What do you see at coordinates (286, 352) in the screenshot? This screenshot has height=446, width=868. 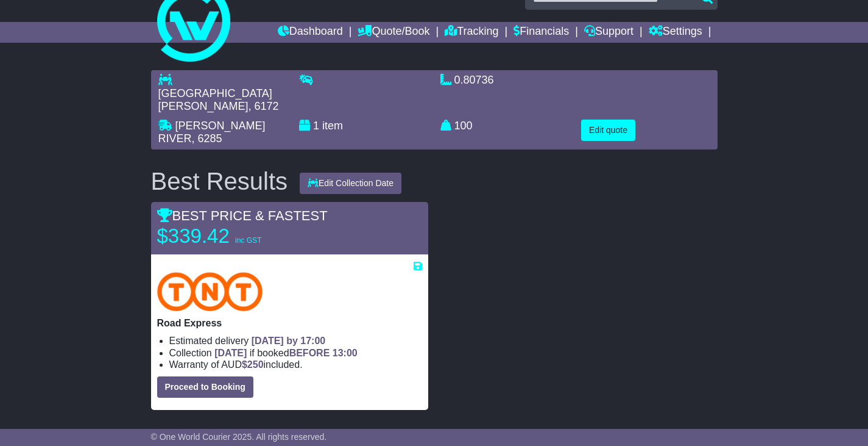 I see `span: if booked` at bounding box center [286, 352].